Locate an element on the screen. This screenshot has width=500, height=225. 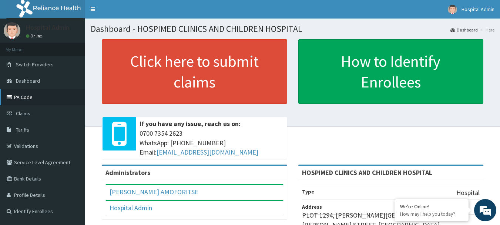
div: We're Online! is located at coordinates (432, 206).